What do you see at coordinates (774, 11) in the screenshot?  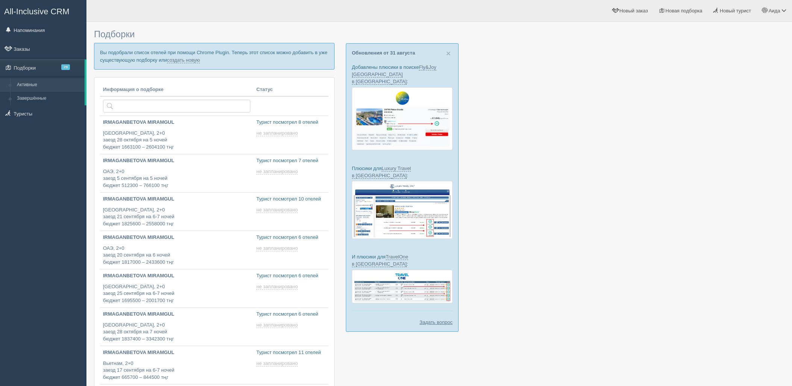 I see `span: Аида` at bounding box center [774, 11].